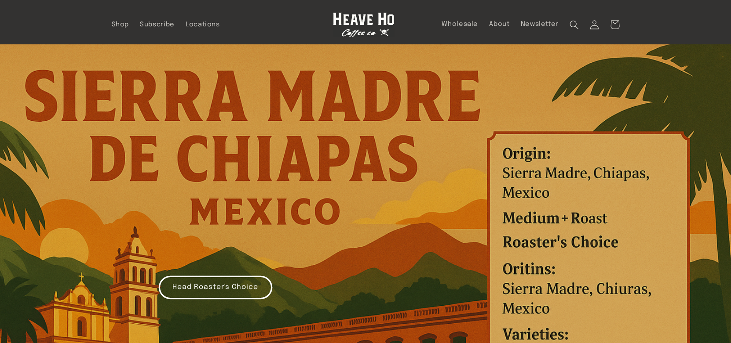 This screenshot has height=343, width=731. What do you see at coordinates (499, 24) in the screenshot?
I see `a: About` at bounding box center [499, 24].